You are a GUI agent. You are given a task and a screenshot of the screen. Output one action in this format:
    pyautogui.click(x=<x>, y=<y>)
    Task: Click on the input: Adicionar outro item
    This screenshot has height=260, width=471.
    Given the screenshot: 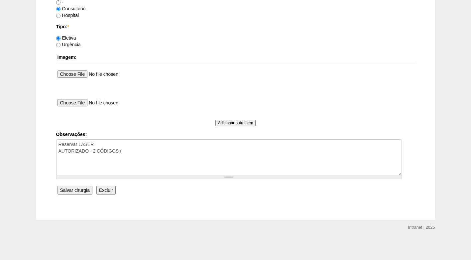 What is the action you would take?
    pyautogui.click(x=236, y=123)
    